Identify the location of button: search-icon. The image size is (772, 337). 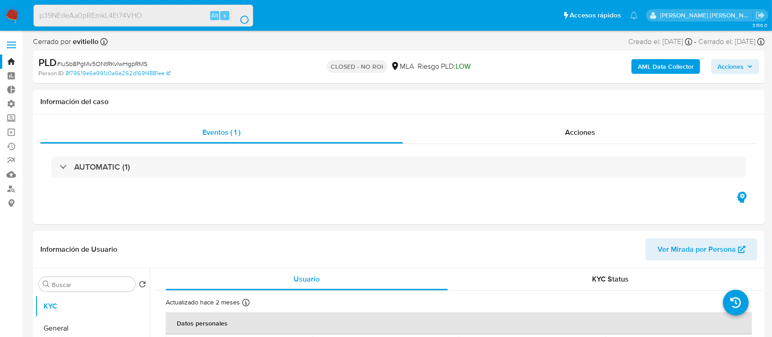
(240, 16).